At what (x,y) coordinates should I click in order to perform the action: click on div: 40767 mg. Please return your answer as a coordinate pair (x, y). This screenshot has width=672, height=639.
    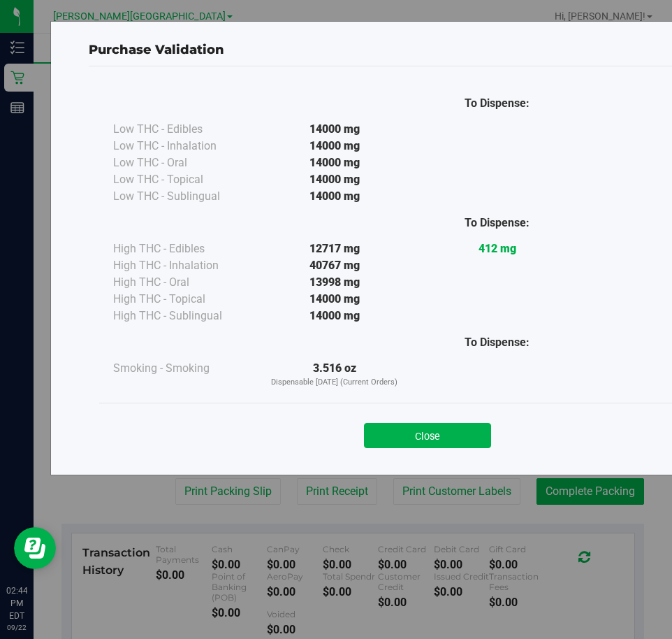
    Looking at the image, I should click on (334, 266).